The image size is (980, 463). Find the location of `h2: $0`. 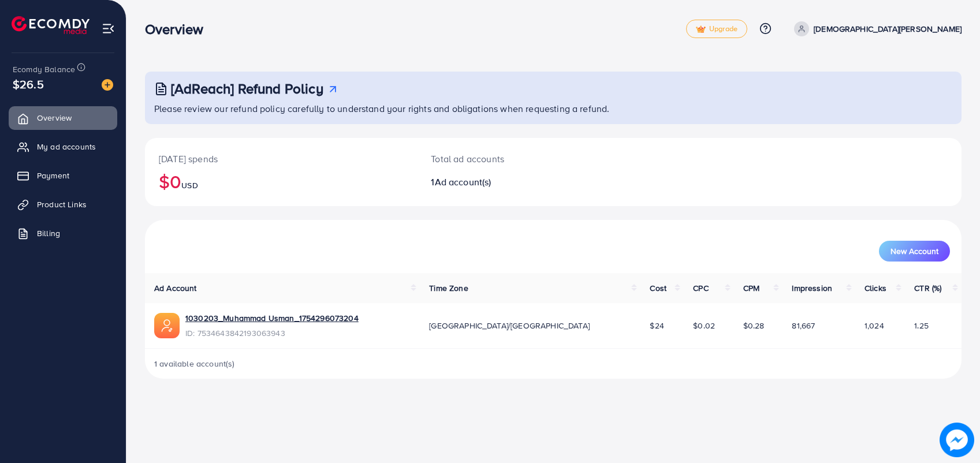

h2: $0 is located at coordinates (280, 182).